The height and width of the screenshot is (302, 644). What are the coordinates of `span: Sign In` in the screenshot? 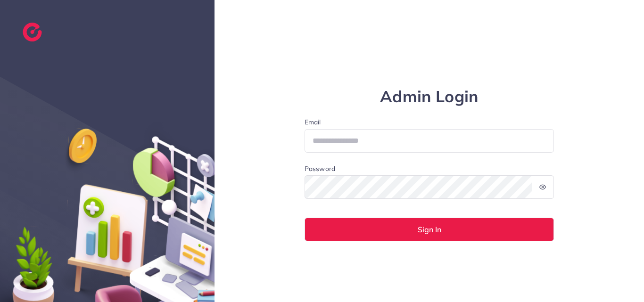 It's located at (430, 229).